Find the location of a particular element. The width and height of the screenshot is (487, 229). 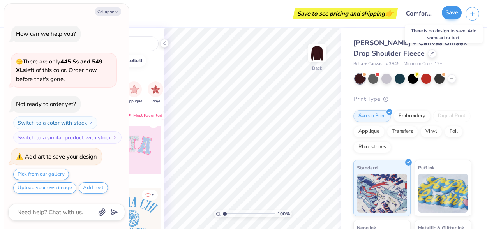

img: Vinyl Image is located at coordinates (155, 89).